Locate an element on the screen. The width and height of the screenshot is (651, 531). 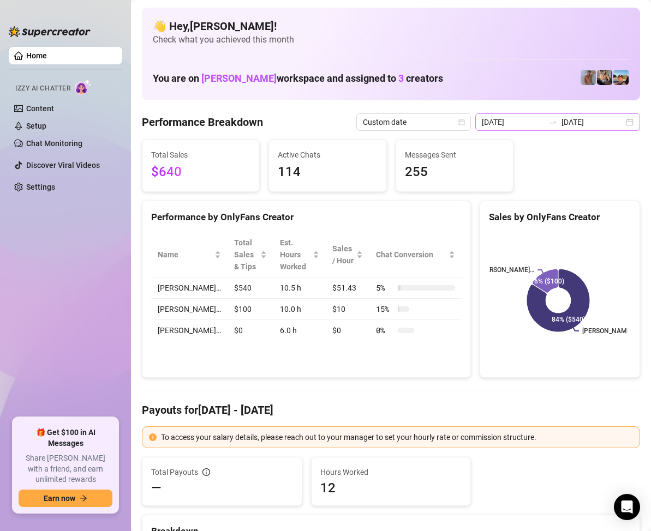
span: info-circle is located at coordinates (206, 472).